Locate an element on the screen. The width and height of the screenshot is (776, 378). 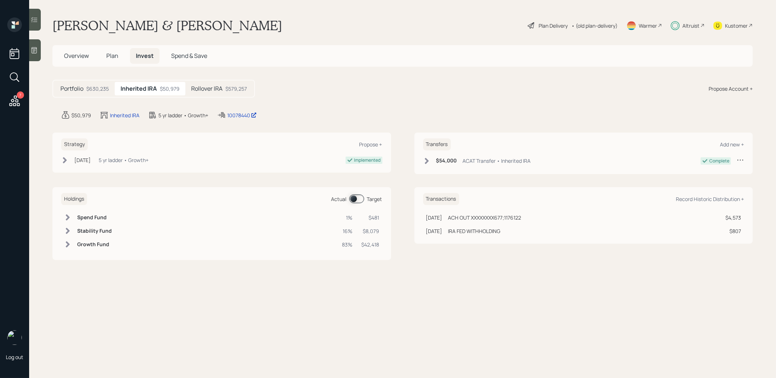
h5: Portfolio is located at coordinates (72, 89).